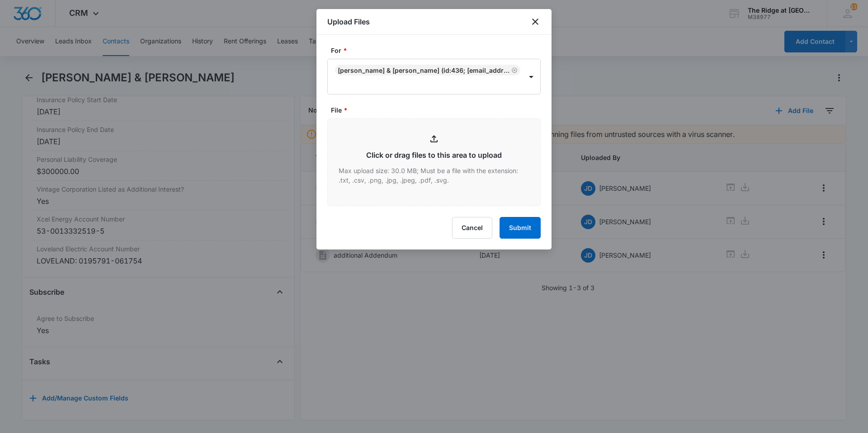  I want to click on button: Submit, so click(520, 228).